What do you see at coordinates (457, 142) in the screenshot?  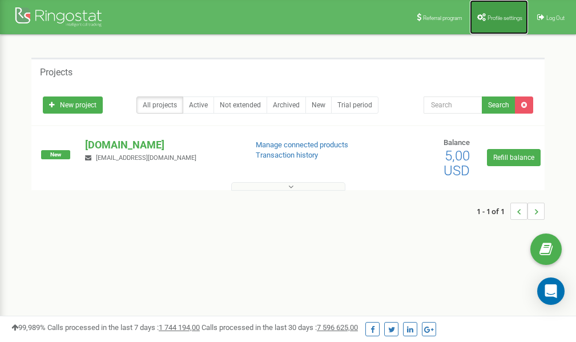 I see `span: Balance` at bounding box center [457, 142].